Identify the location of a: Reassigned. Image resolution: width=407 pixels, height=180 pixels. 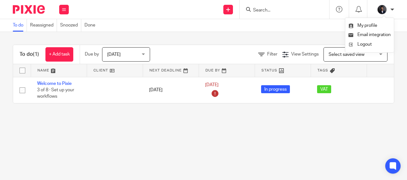
(44, 25).